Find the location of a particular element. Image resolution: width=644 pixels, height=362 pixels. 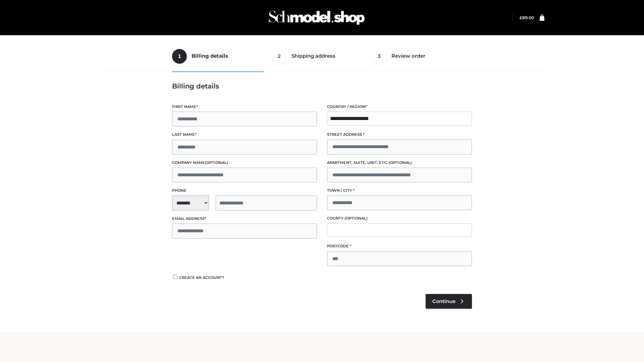

label: Country / Region is located at coordinates (399, 107).